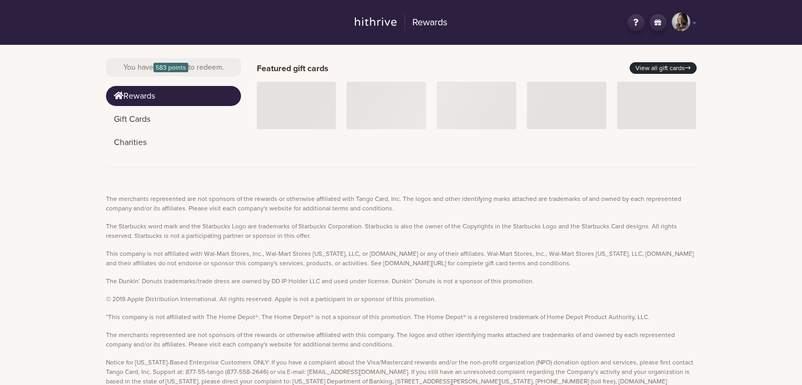  I want to click on img: hithrive-logo.9746416d.svg, so click(375, 22).